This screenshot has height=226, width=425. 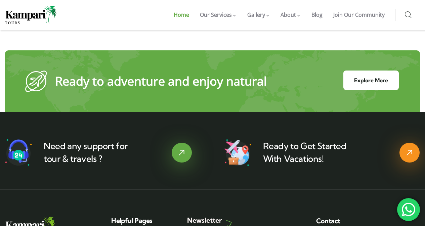 I want to click on img: Home, so click(x=31, y=15).